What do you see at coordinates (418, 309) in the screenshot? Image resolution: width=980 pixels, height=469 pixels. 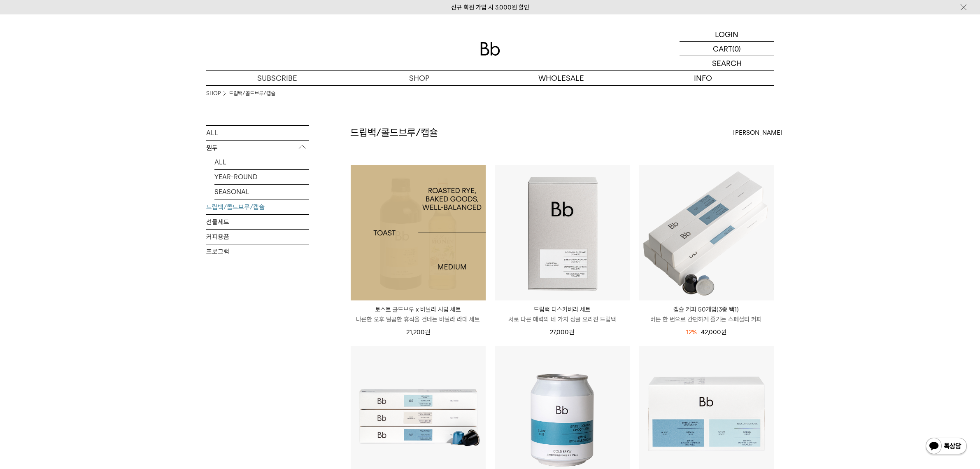 I see `p: 토스트 콜드브루 x 바닐라 시럽 세트` at bounding box center [418, 309].